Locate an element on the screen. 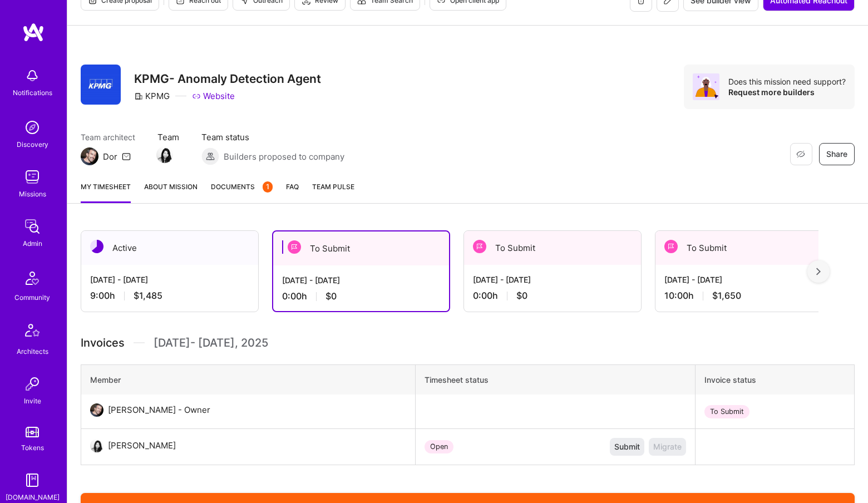 This screenshot has height=503, width=868. div: Open is located at coordinates (439, 446).